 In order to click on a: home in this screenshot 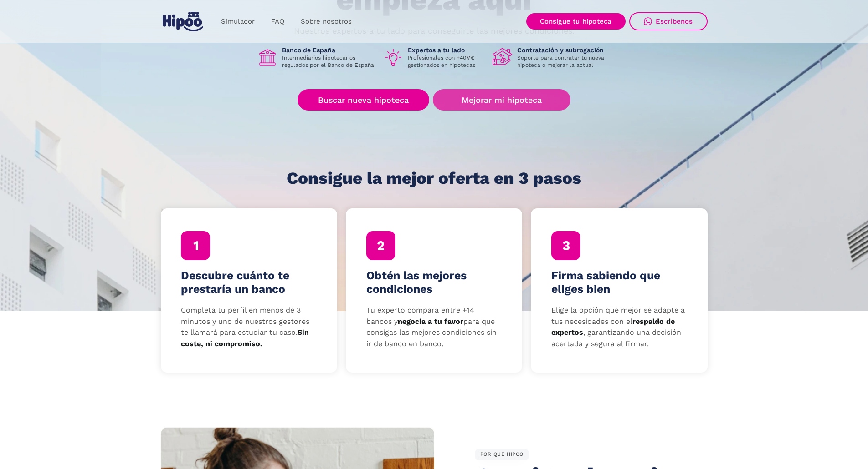, I will do `click(183, 22)`.